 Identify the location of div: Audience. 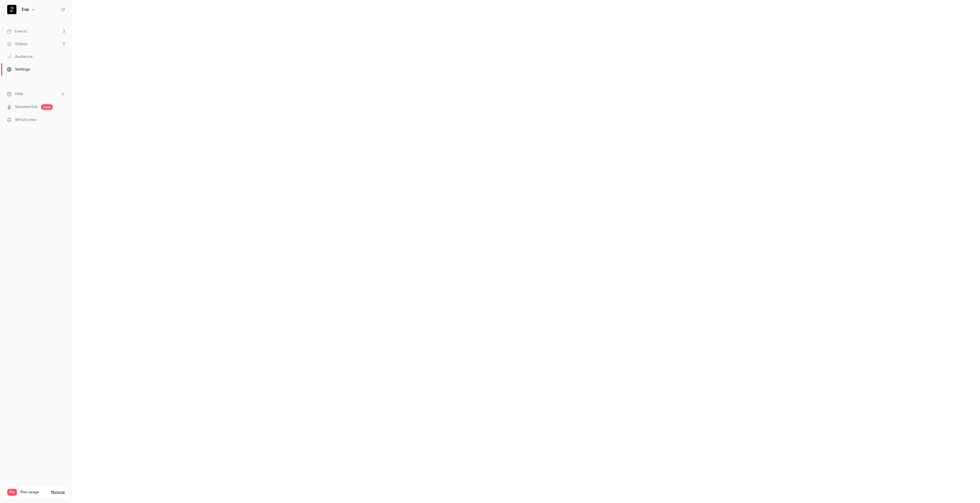
(20, 57).